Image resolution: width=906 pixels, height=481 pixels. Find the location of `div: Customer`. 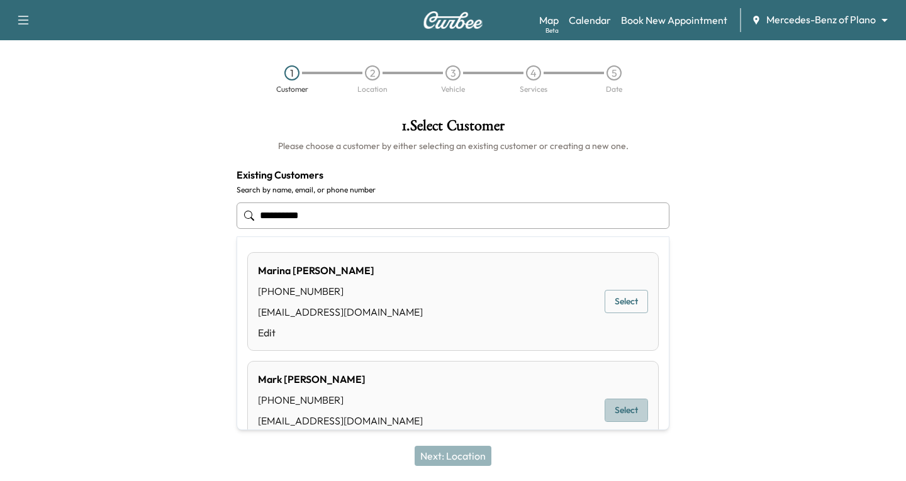

div: Customer is located at coordinates (292, 89).